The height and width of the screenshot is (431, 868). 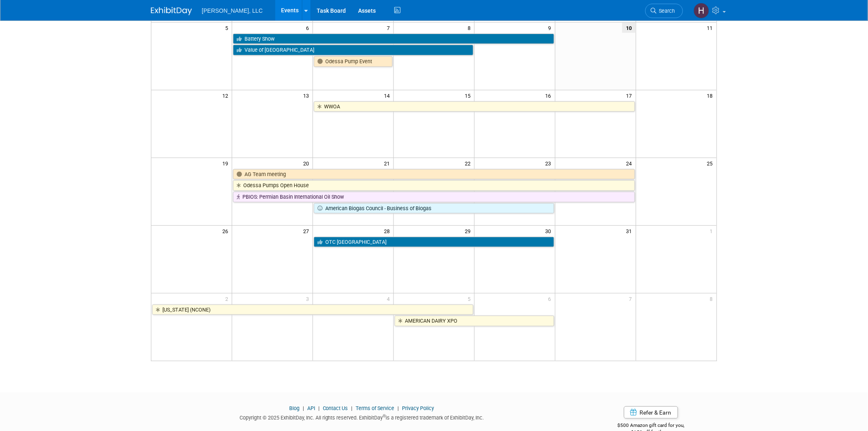 I want to click on span: 2, so click(x=228, y=298).